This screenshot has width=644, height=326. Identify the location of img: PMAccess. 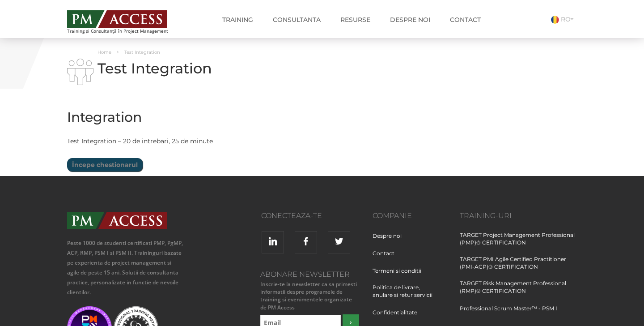
(117, 220).